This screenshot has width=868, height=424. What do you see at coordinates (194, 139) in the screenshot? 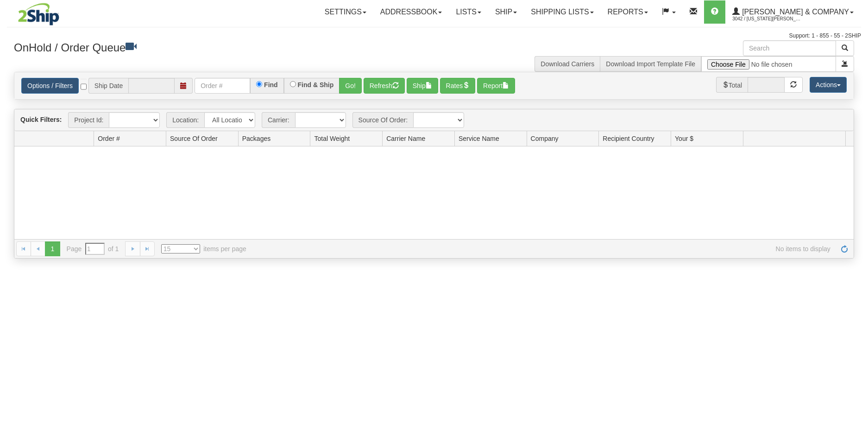
I see `span: Source Of Order` at bounding box center [194, 139].